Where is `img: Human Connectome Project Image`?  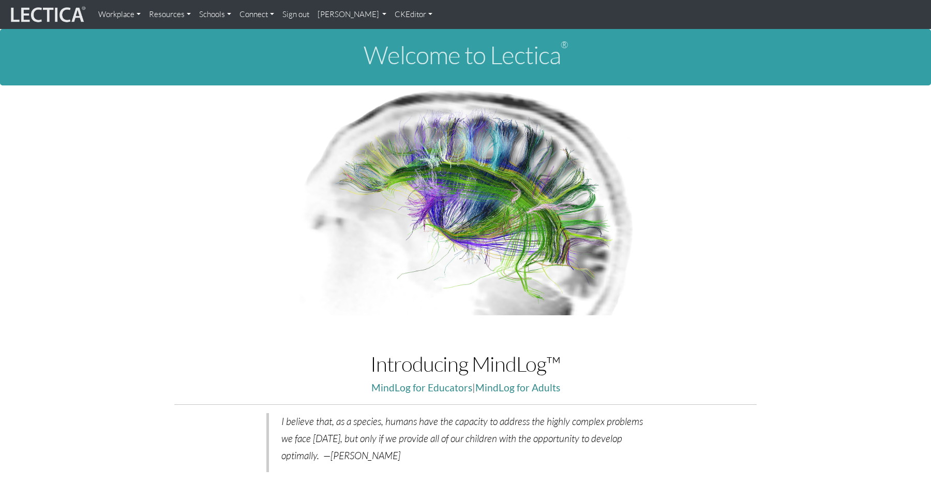 img: Human Connectome Project Image is located at coordinates (466, 200).